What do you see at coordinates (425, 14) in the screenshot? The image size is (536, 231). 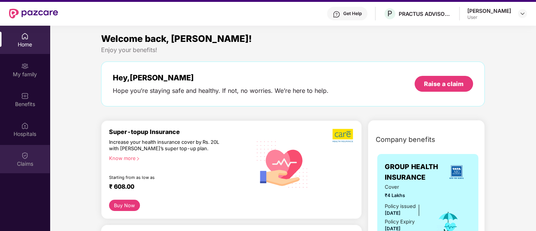 I see `div: PRACTUS ADVISORS PRIVATE LIMITED` at bounding box center [425, 14].